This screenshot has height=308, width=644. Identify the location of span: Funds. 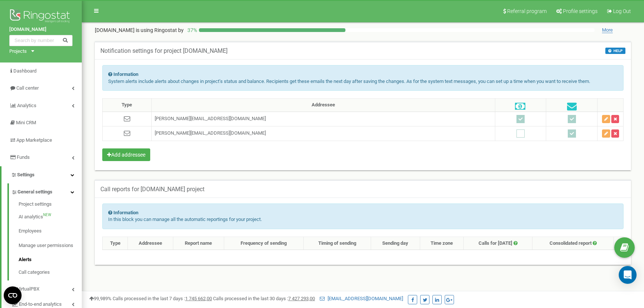
(23, 157).